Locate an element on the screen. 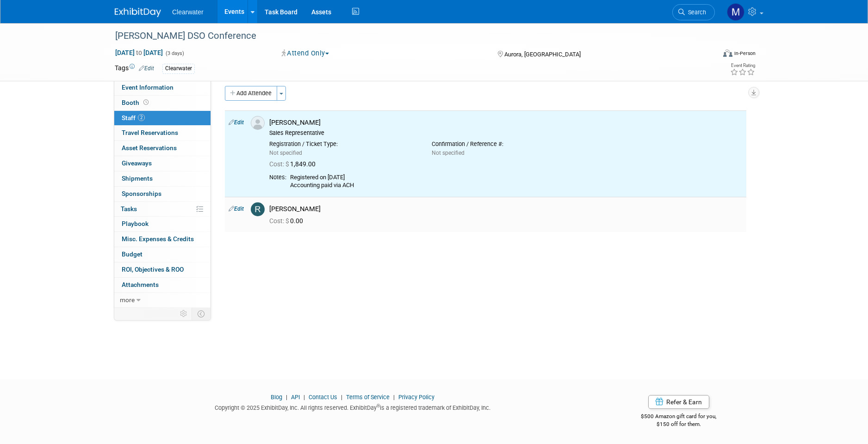  span: 0.00 is located at coordinates (288, 221).